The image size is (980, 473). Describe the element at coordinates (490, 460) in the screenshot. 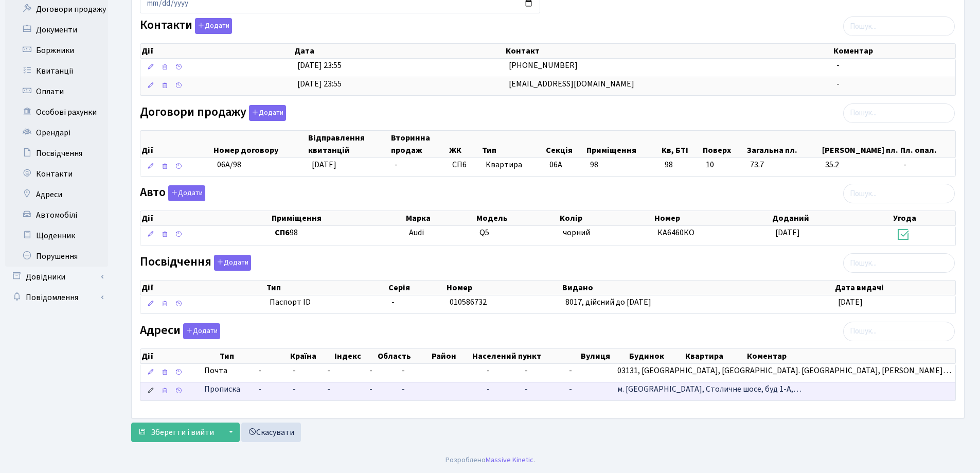

I see `div: Розроблено .` at that location.